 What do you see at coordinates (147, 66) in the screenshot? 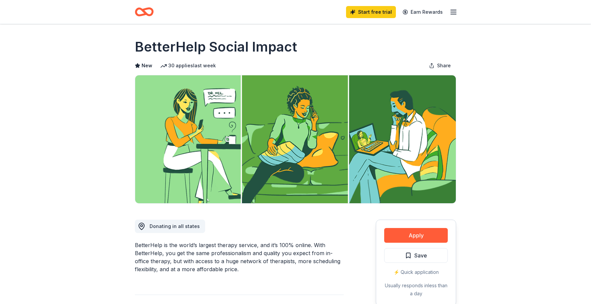
I see `span: New` at bounding box center [147, 66].